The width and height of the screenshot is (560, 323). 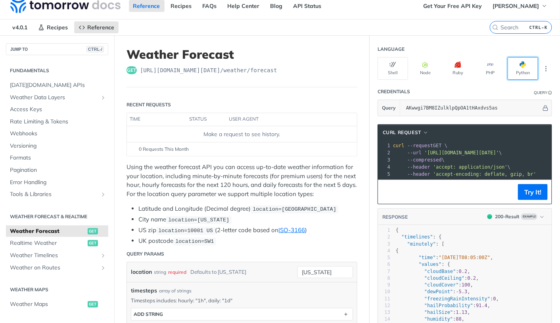 What do you see at coordinates (48, 243) in the screenshot?
I see `span: Realtime Weather` at bounding box center [48, 243].